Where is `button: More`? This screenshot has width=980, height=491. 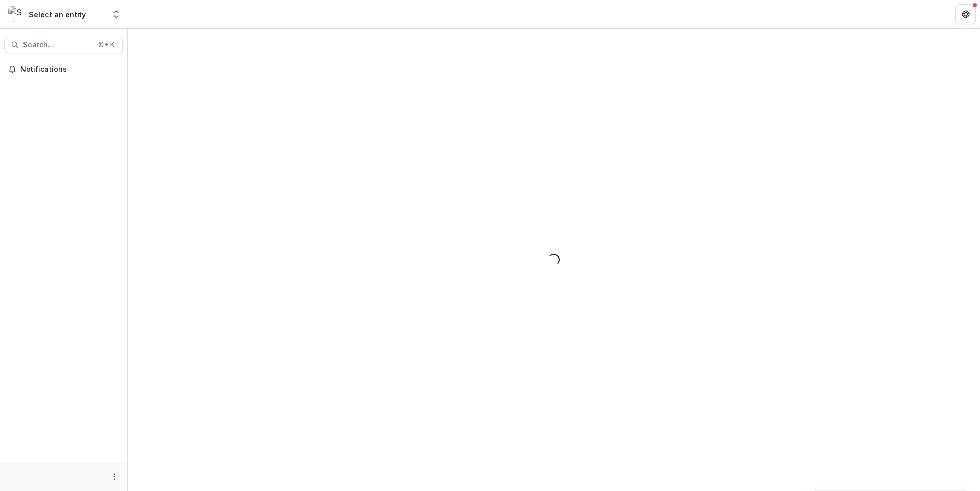 button: More is located at coordinates (115, 477).